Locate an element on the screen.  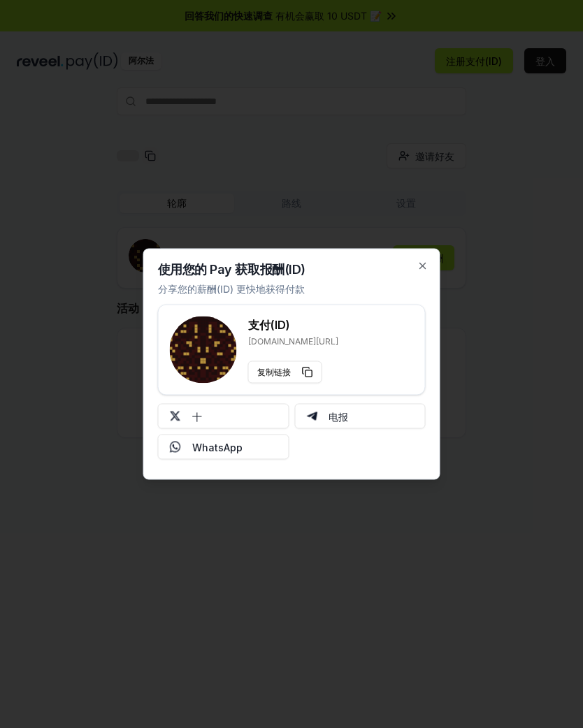
img: 十 is located at coordinates (176, 416).